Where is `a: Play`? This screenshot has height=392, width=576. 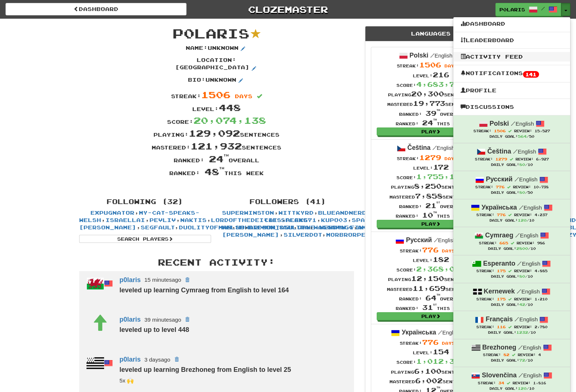
a: Play is located at coordinates (431, 316).